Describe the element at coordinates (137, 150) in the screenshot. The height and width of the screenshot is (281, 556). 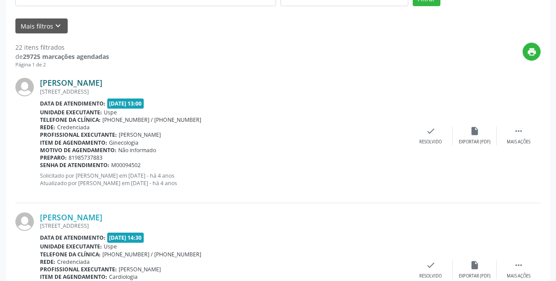
I see `span: Não informado` at that location.